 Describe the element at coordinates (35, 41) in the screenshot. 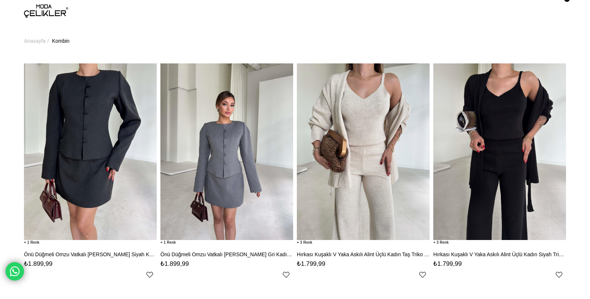

I see `a: Anasayfa` at that location.